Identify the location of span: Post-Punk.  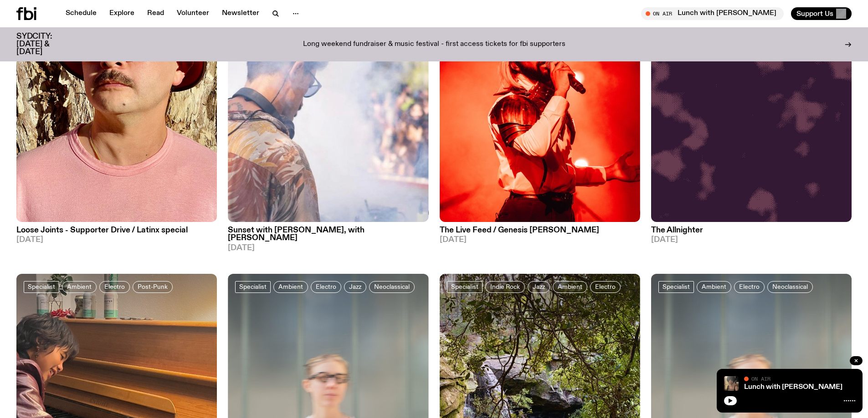
(152, 286).